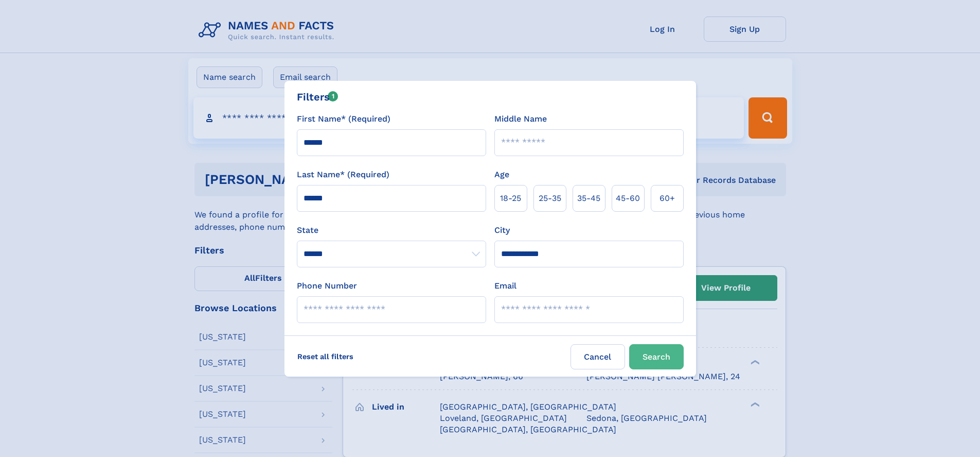 The image size is (980, 457). Describe the element at coordinates (589, 198) in the screenshot. I see `span: 35‑45` at that location.